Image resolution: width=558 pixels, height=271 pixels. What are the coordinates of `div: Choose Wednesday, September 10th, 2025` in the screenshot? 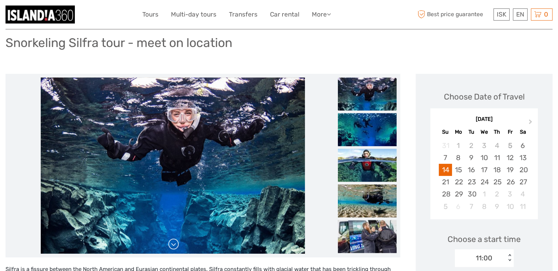 It's located at (484, 158).